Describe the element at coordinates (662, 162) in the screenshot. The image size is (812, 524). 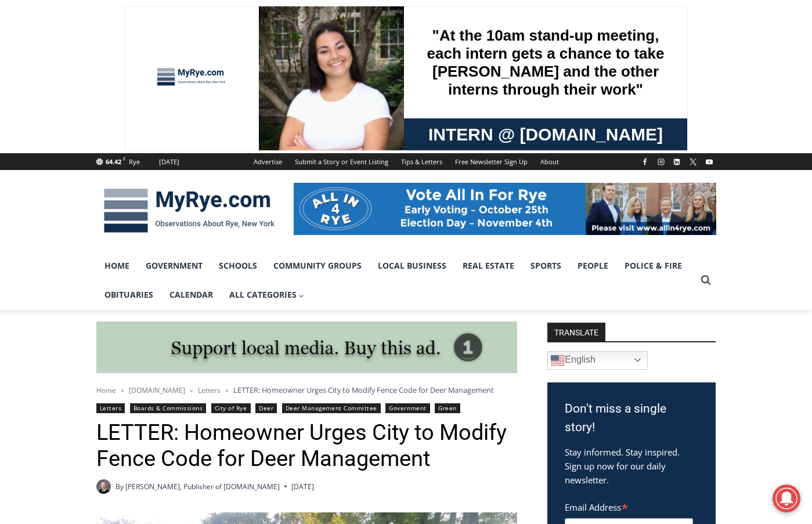
I see `a: Instagram` at that location.